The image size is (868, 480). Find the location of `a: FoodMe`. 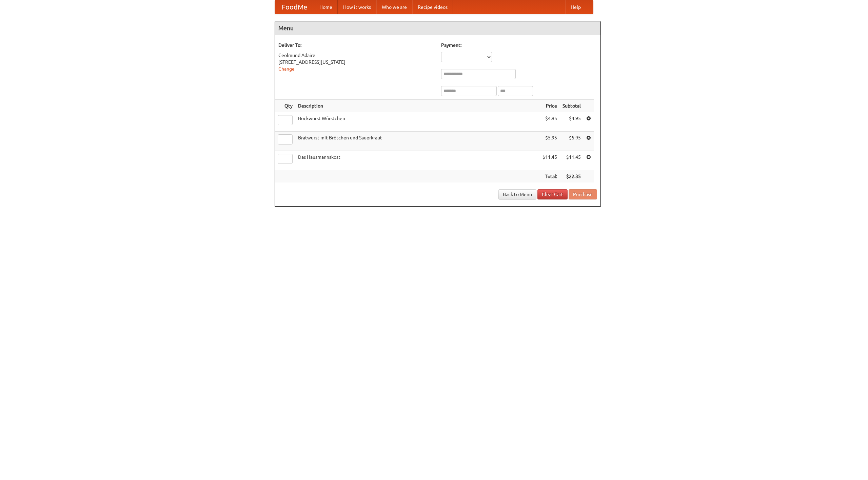

a: FoodMe is located at coordinates (294, 7).